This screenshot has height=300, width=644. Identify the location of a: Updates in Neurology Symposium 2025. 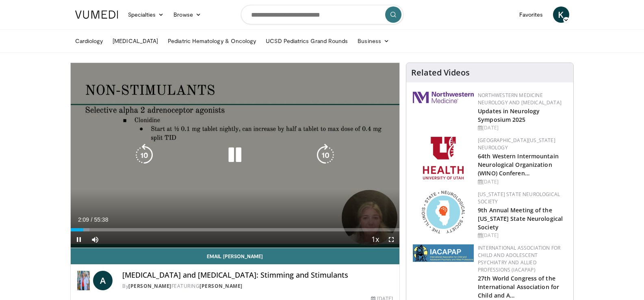
(509, 115).